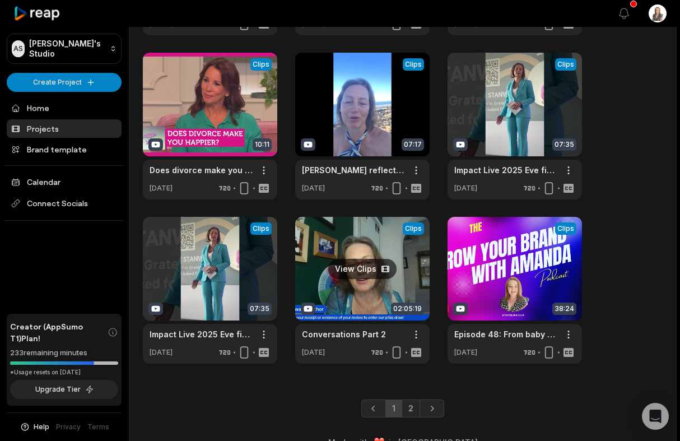 This screenshot has width=680, height=441. Describe the element at coordinates (59, 332) in the screenshot. I see `span: Creator (AppSumo T1) Plan!` at that location.